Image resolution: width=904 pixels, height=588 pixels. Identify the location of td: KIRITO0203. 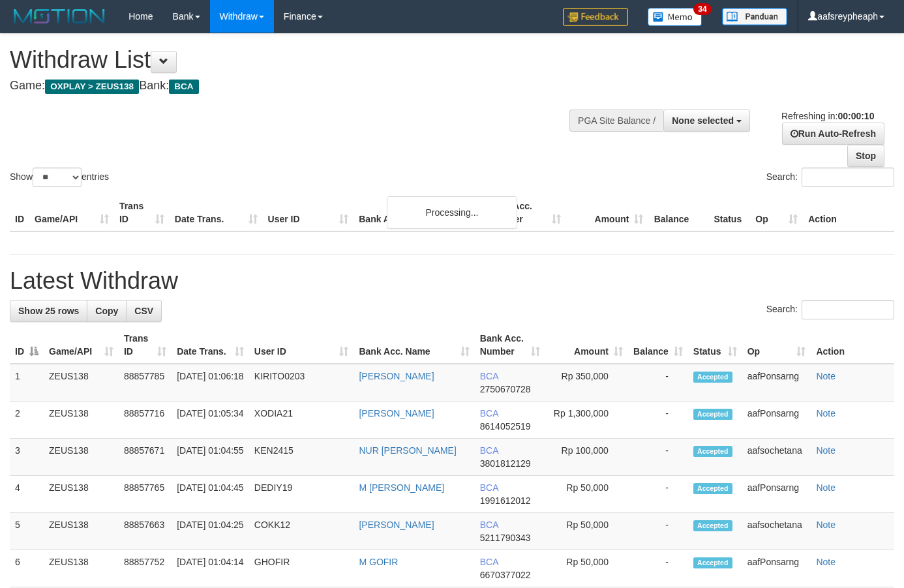
(301, 383).